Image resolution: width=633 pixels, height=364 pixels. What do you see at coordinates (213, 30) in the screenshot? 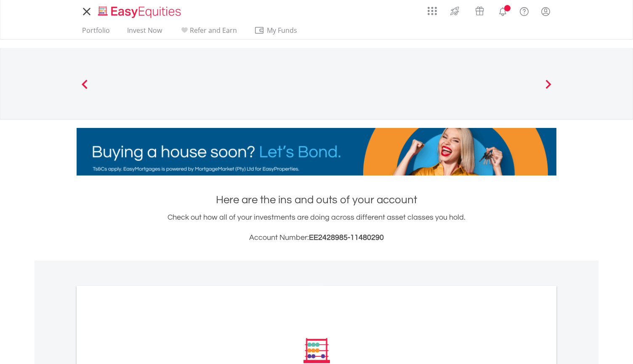
I see `span: Refer and Earn` at bounding box center [213, 30].